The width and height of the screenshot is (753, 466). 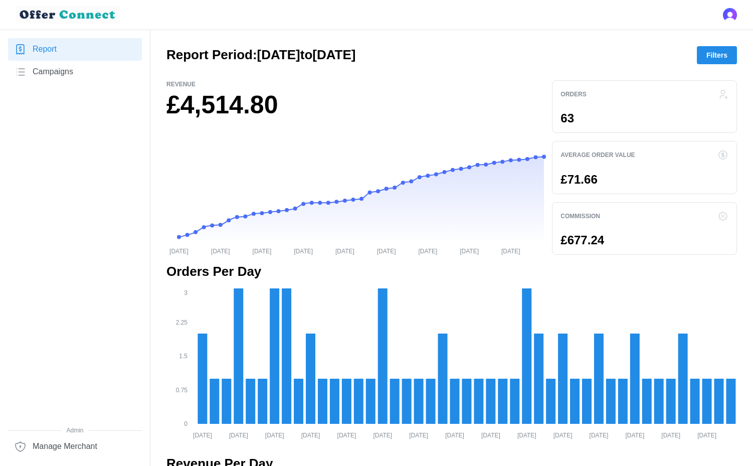 What do you see at coordinates (730, 15) in the screenshot?
I see `button: Open user button` at bounding box center [730, 15].